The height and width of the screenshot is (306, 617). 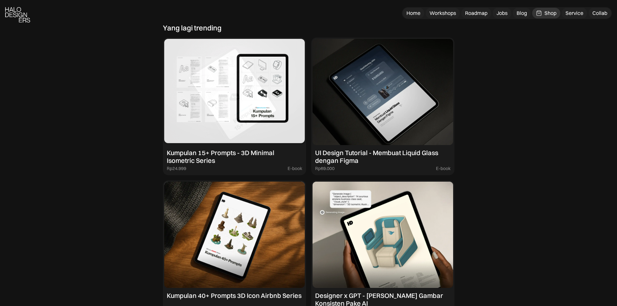 I want to click on a: Home, so click(x=413, y=13).